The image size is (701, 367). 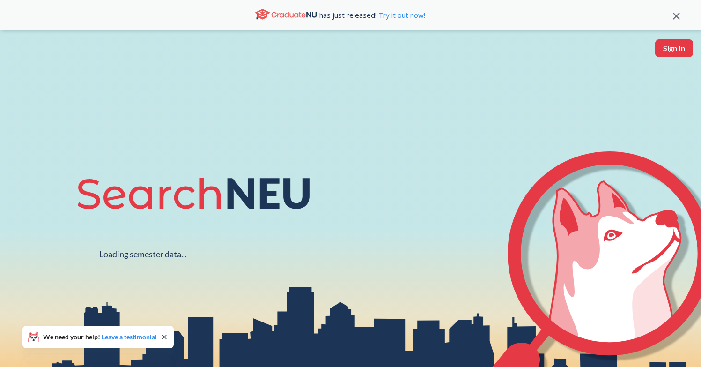 What do you see at coordinates (100, 337) in the screenshot?
I see `span: We need your help!` at bounding box center [100, 337].